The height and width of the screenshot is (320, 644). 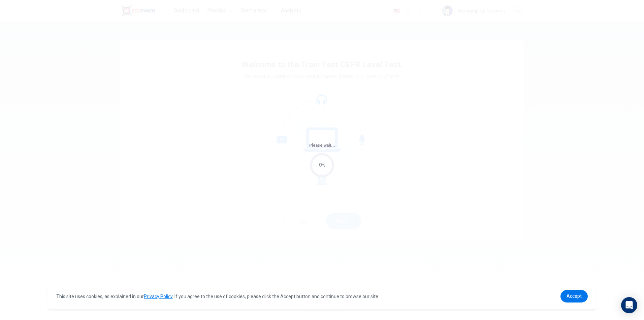 What do you see at coordinates (629, 305) in the screenshot?
I see `div: Open Intercom Messenger` at bounding box center [629, 305].